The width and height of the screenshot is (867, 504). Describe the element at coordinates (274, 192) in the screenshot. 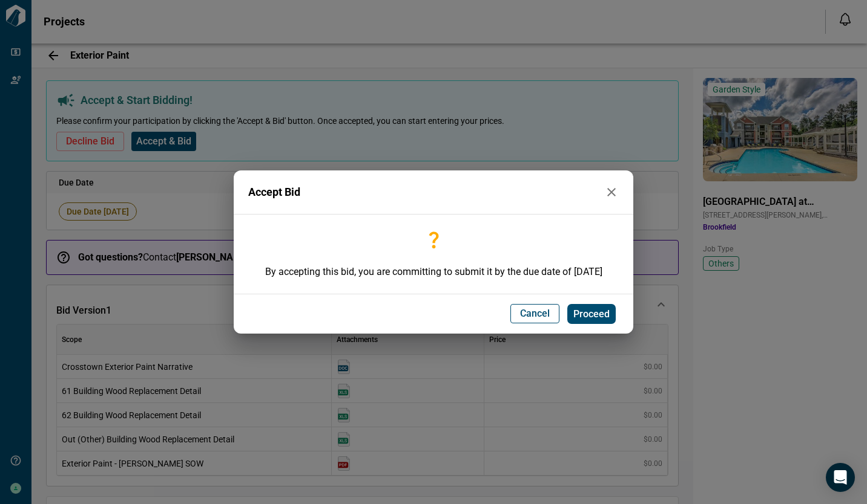

I see `span: Accept Bid` at that location.